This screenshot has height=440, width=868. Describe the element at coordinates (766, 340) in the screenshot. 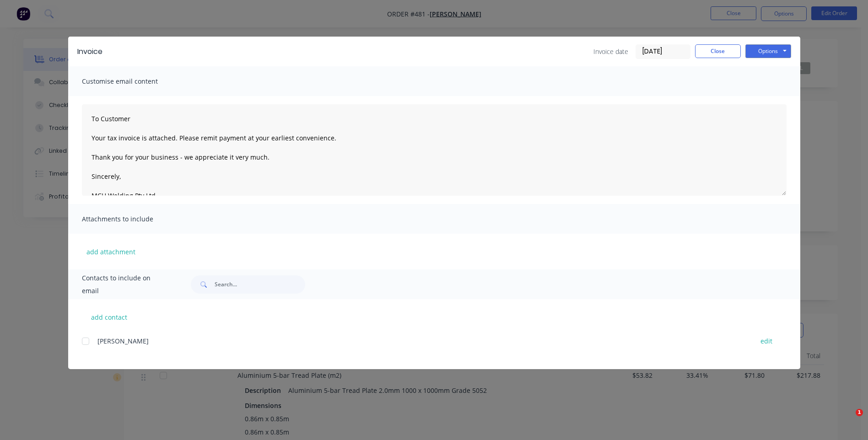

I see `button: edit` at that location.